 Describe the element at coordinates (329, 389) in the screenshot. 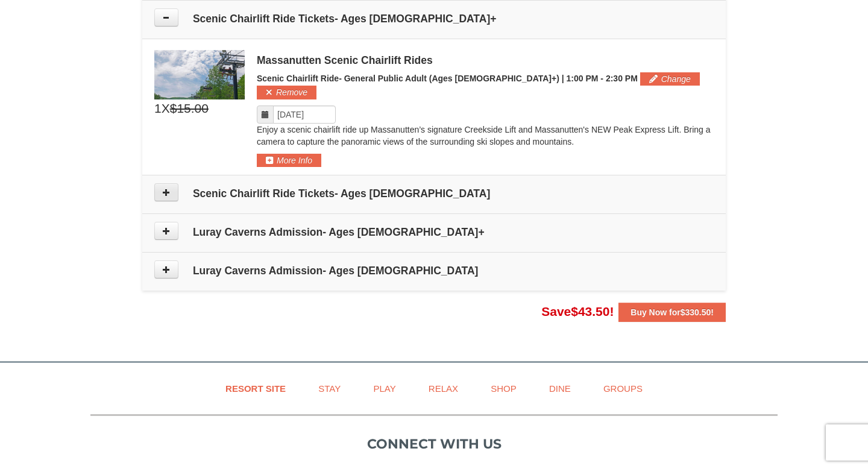

I see `a: Stay` at that location.